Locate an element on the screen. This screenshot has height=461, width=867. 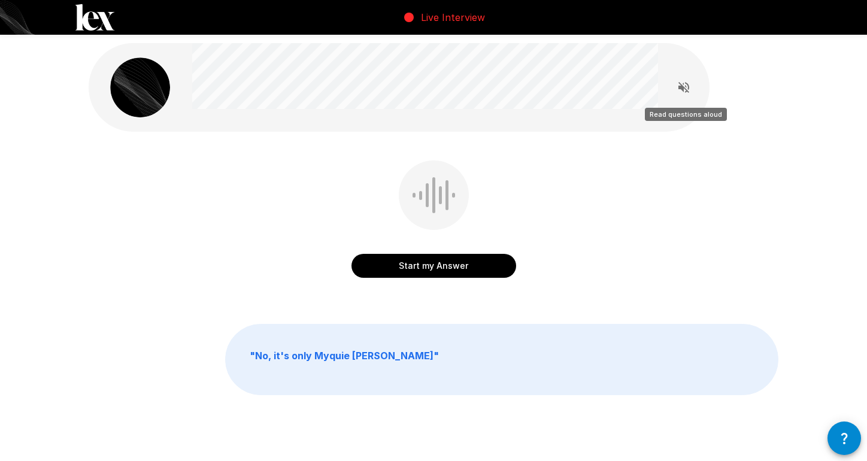
p: Live Interview is located at coordinates (453, 17).